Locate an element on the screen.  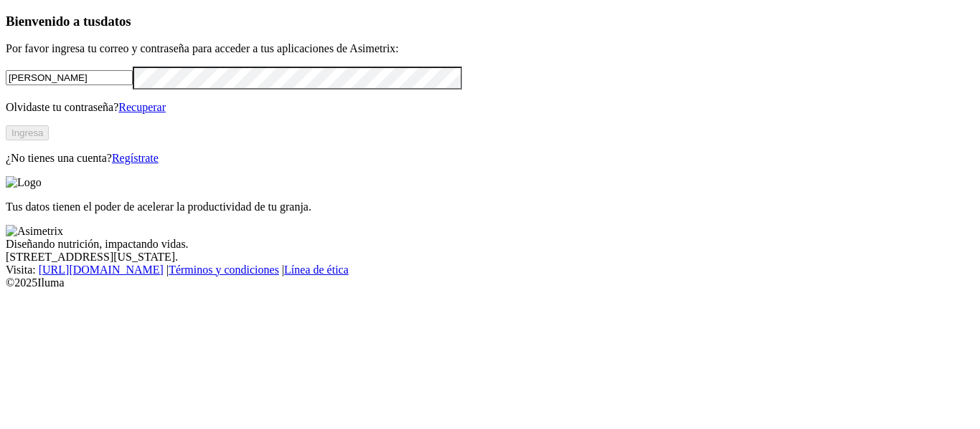
p: Tus datos tienen el poder de acelerar la productividad de tu granja. is located at coordinates (490, 207).